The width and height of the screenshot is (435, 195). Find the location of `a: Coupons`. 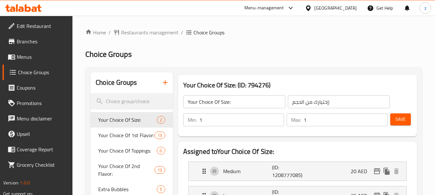

a: Coupons is located at coordinates (38, 88).